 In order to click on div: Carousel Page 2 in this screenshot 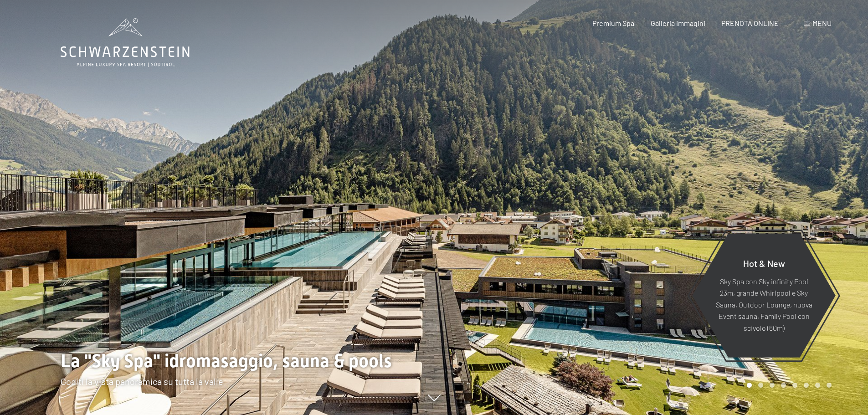, I will do `click(761, 385)`.